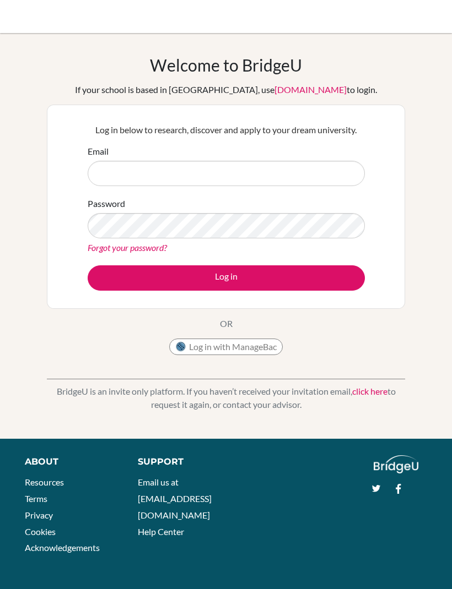 The height and width of the screenshot is (589, 452). I want to click on a: Resources, so click(44, 482).